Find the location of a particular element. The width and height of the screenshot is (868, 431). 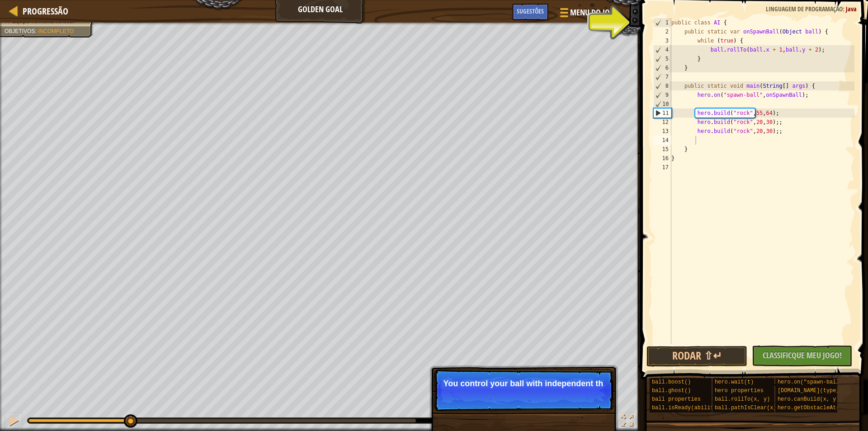

div: 6 is located at coordinates (662, 68).